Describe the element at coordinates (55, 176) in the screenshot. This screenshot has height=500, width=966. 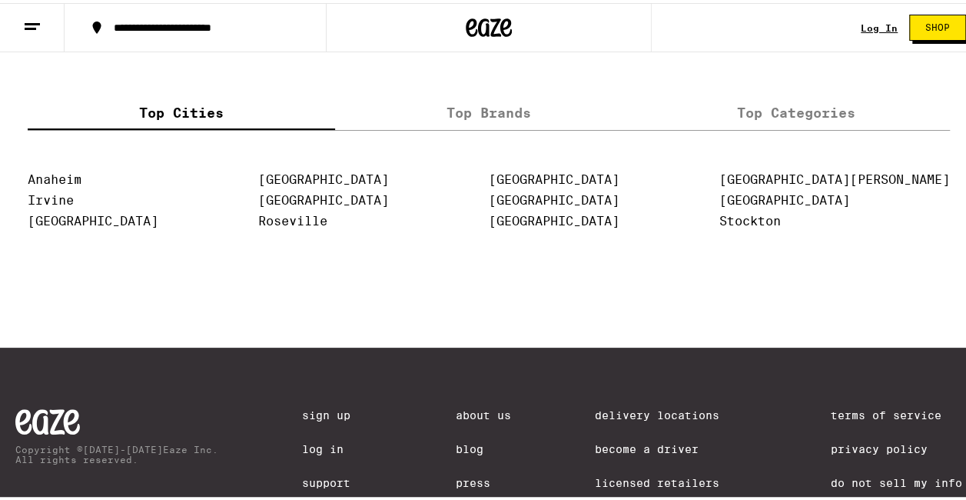
I see `a: Anaheim` at that location.